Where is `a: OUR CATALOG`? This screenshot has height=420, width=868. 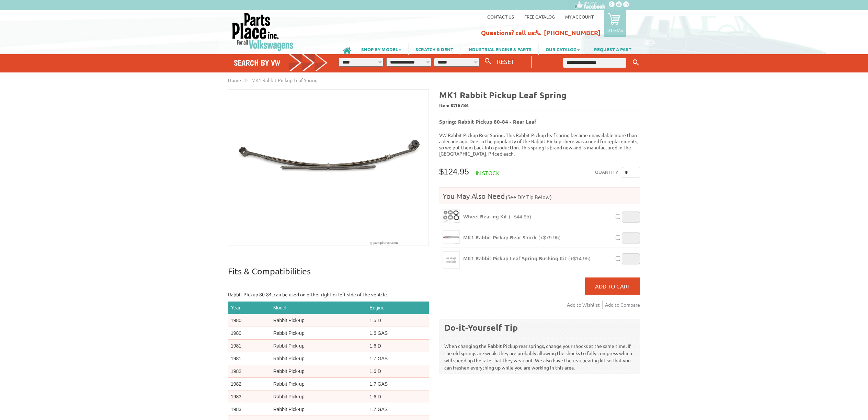 a: OUR CATALOG is located at coordinates (563, 49).